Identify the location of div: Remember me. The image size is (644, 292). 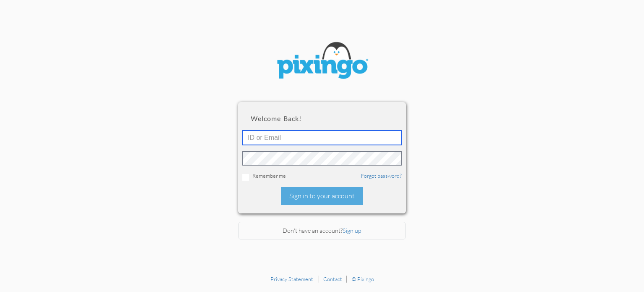
(322, 176).